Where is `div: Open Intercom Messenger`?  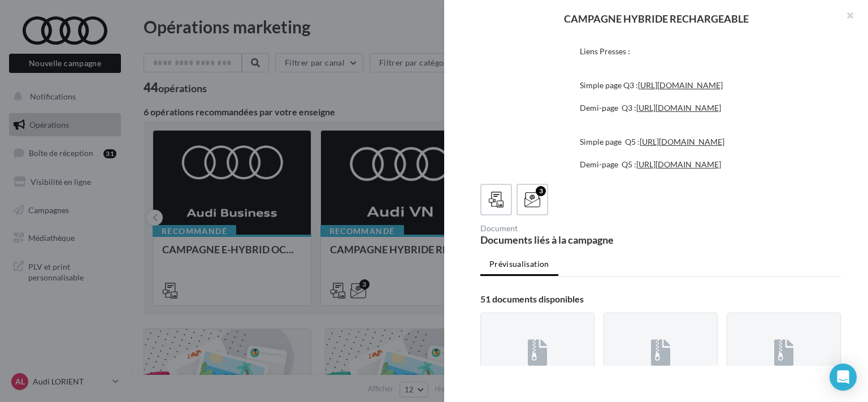
div: Open Intercom Messenger is located at coordinates (843, 377).